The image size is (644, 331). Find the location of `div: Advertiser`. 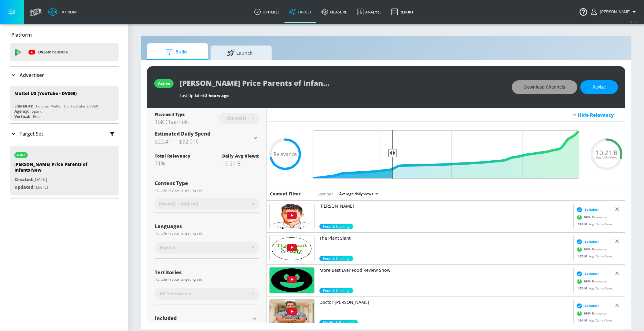

div: Advertiser is located at coordinates (64, 75).